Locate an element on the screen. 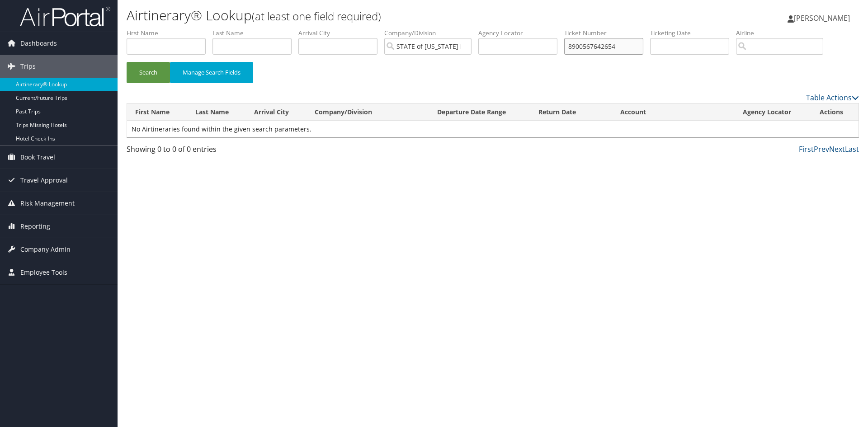 This screenshot has width=868, height=427. span: Reporting is located at coordinates (35, 227).